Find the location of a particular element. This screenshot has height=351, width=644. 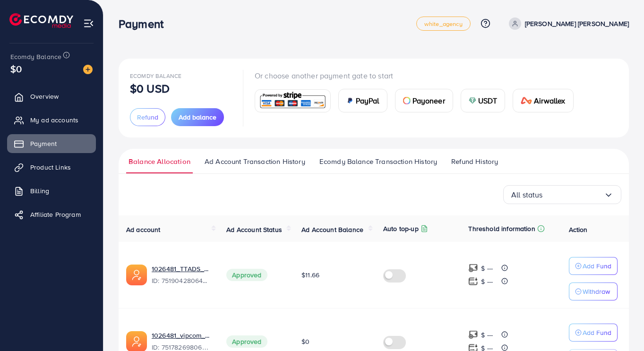

a: cardPayPal is located at coordinates (363, 100).